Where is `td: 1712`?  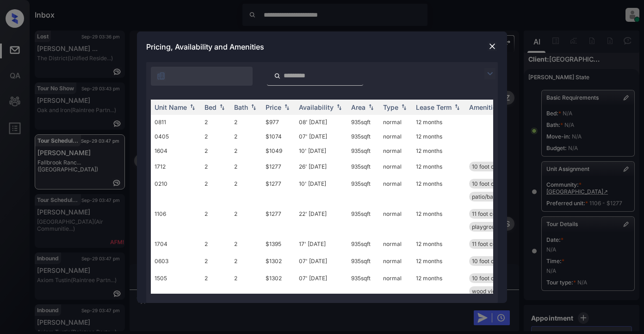 td: 1712 is located at coordinates (176, 166).